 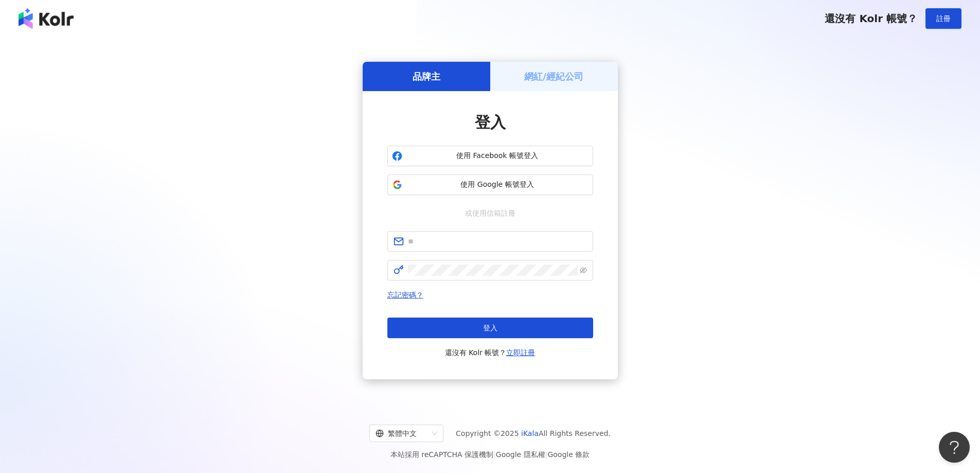 What do you see at coordinates (46, 19) in the screenshot?
I see `img: logo` at bounding box center [46, 19].